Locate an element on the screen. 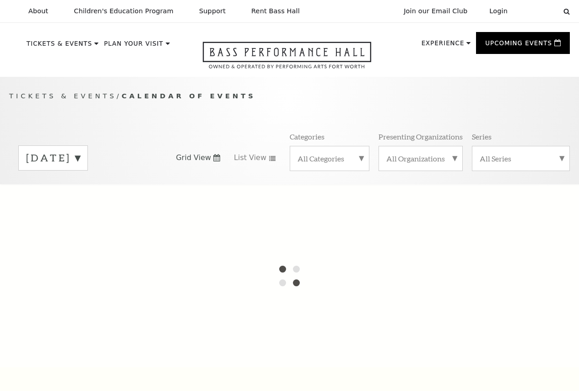  p: Presenting Organizations is located at coordinates (421, 136).